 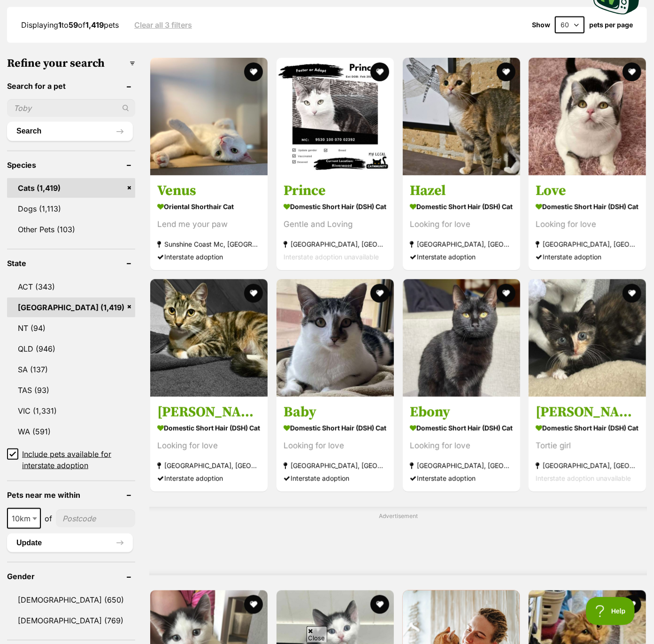 I want to click on span: of, so click(x=48, y=518).